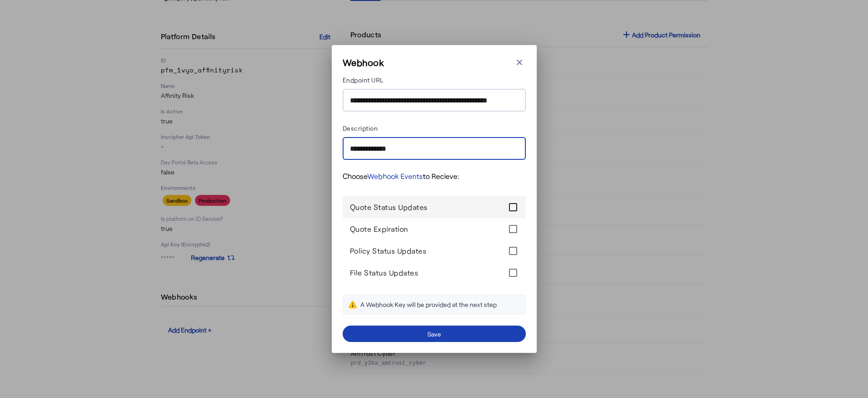  What do you see at coordinates (434, 176) in the screenshot?
I see `p: Choose to Recieve:` at bounding box center [434, 176].